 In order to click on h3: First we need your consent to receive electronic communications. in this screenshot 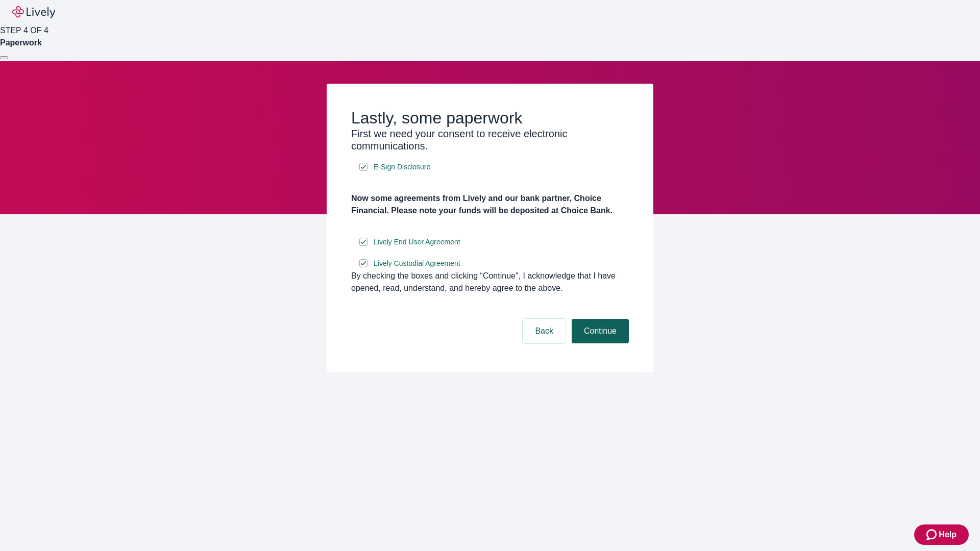, I will do `click(490, 140)`.